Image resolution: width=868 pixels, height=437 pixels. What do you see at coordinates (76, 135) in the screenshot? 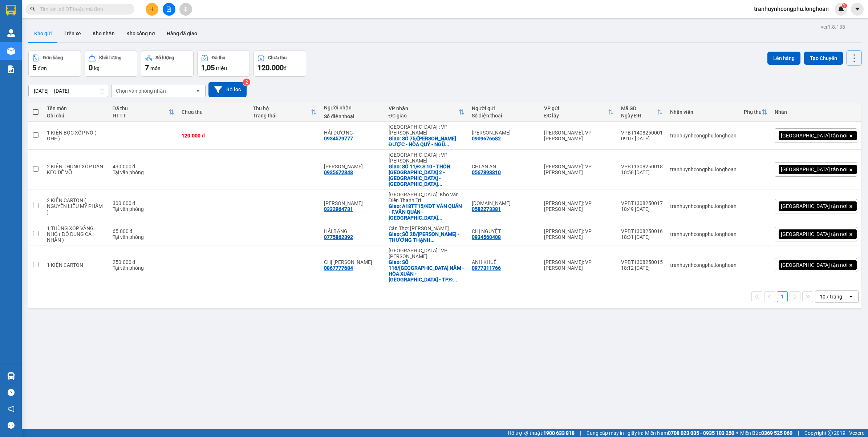
I see `div: 1 KIỆN BỌC XỐP NỔ ( GHẾ )` at bounding box center [76, 135].